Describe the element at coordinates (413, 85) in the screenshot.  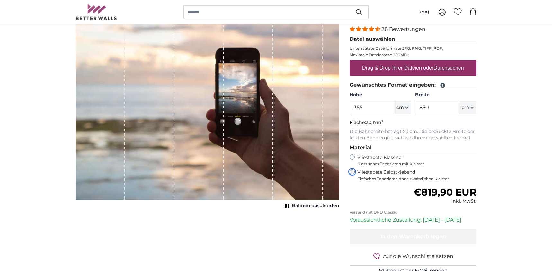
I see `legend: Gewünschtes Format eingeben:` at that location.